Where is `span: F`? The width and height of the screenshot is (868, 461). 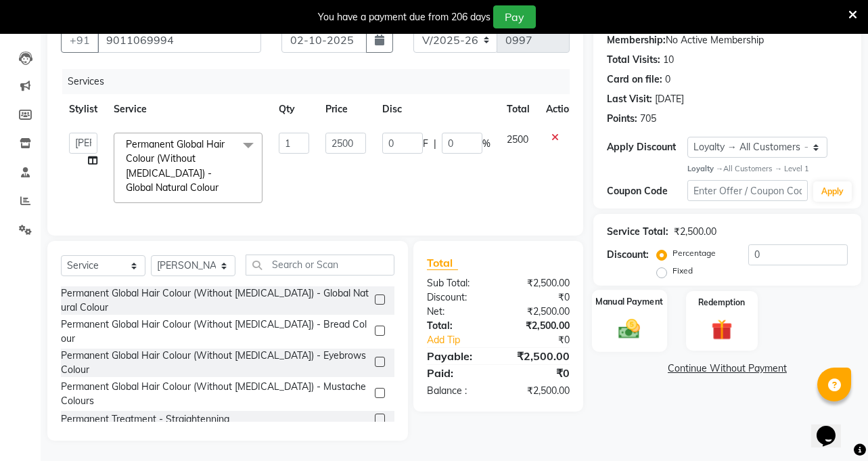
span: F is located at coordinates (425, 143).